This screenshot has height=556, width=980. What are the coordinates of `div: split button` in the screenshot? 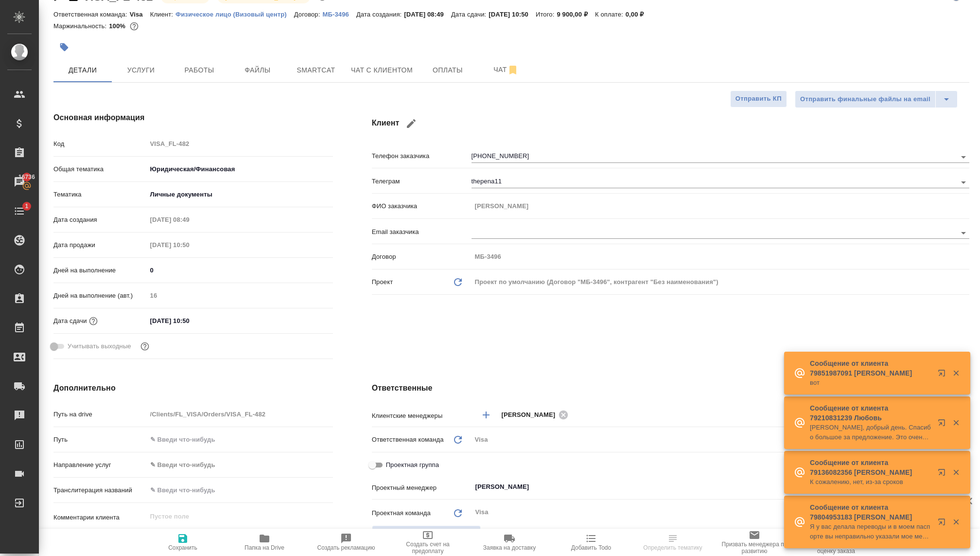 It's located at (876, 100).